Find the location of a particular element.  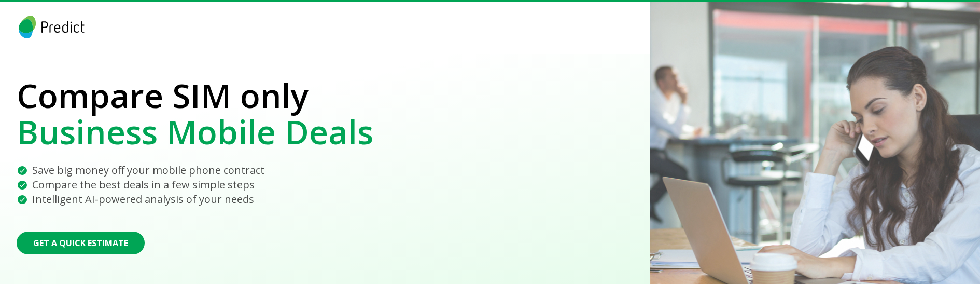

p: Business Mobile Deals is located at coordinates (195, 132).